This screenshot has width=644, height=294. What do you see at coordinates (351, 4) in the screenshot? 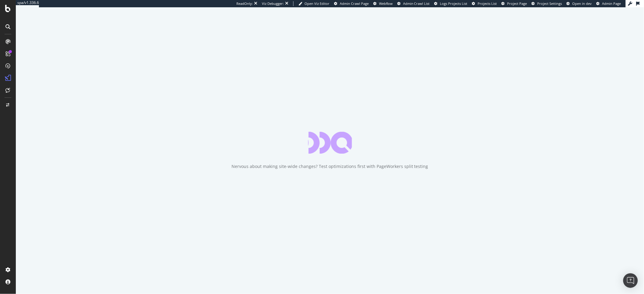
I see `a: Admin Crawl Page` at bounding box center [351, 4].